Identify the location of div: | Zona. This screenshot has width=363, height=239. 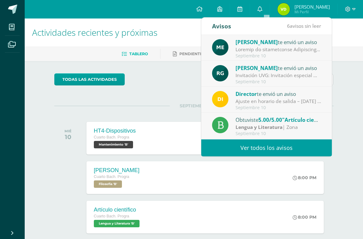
(278, 127).